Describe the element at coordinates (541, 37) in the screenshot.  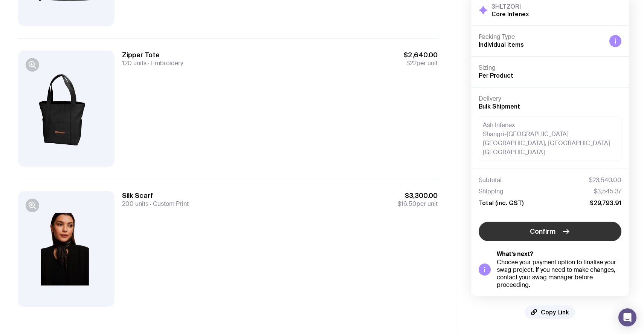
I see `h4: Packing Type` at that location.